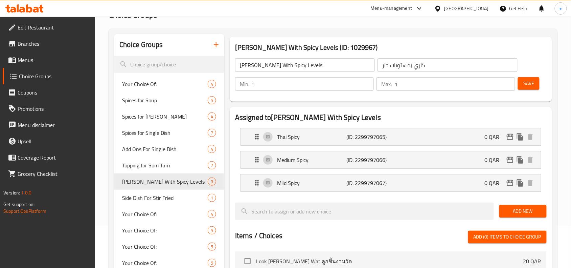 The width and height of the screenshot is (571, 268). Describe the element at coordinates (392, 8) in the screenshot. I see `div: Menu-management` at that location.